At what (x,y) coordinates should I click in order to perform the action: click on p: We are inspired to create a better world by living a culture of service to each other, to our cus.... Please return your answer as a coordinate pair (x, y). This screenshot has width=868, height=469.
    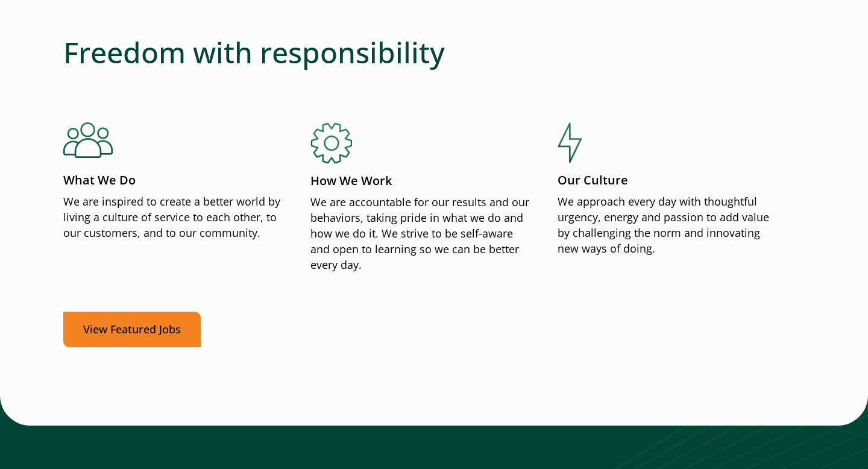
    Looking at the image, I should click on (174, 217).